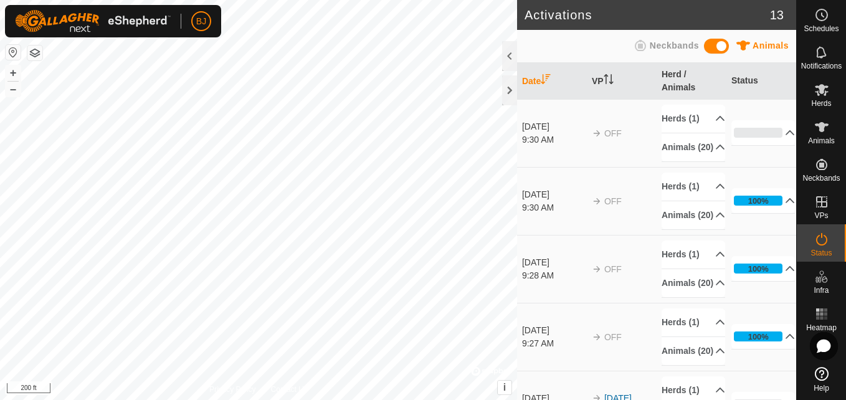 Image resolution: width=846 pixels, height=400 pixels. I want to click on span: Schedules, so click(822, 29).